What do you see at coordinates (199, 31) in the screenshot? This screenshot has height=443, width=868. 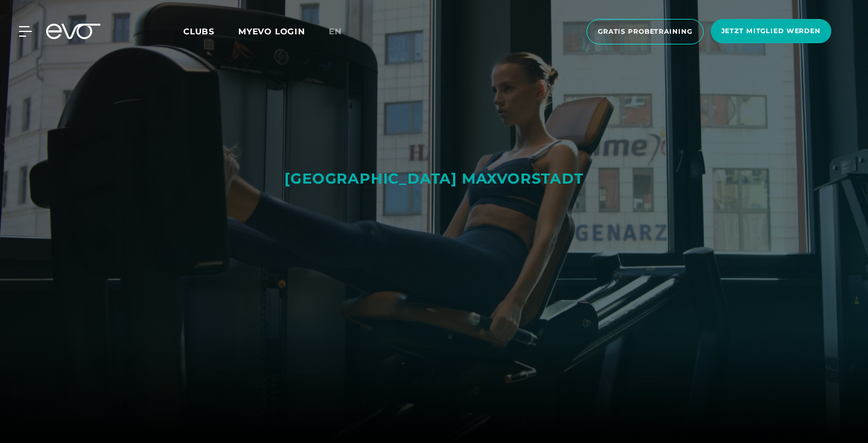 I see `span: Clubs` at bounding box center [199, 31].